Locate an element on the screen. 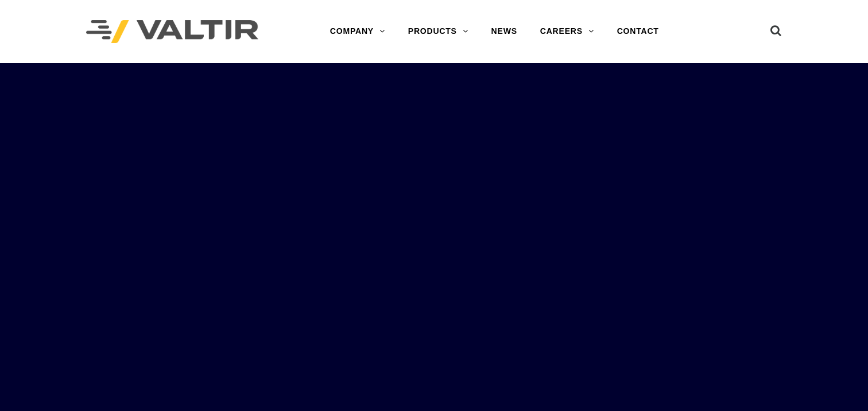  a: CONTACT is located at coordinates (638, 31).